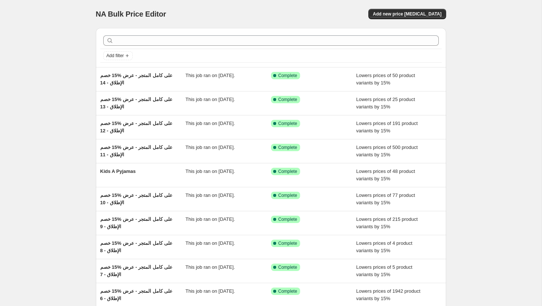 This screenshot has height=306, width=542. Describe the element at coordinates (387, 151) in the screenshot. I see `span: Lowers prices of 500 product variants by 15%` at that location.